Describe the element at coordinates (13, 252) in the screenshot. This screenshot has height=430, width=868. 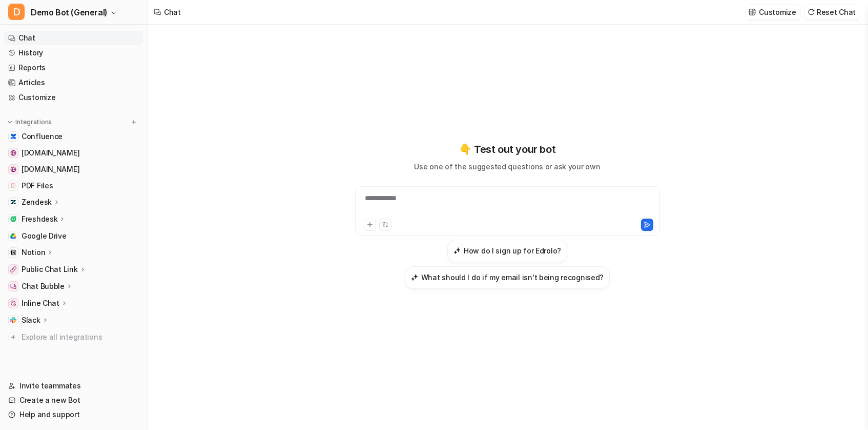
I see `img: Notion` at that location.